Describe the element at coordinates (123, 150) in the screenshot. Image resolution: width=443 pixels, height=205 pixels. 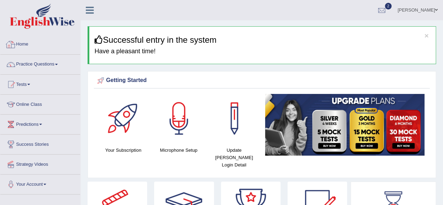
I see `h4: Your Subscription` at that location.